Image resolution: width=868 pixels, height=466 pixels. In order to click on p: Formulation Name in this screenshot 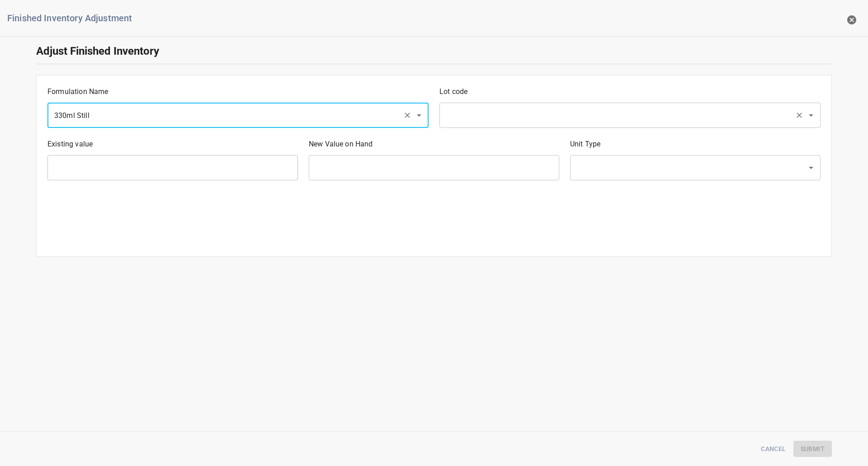, I will do `click(238, 92)`.